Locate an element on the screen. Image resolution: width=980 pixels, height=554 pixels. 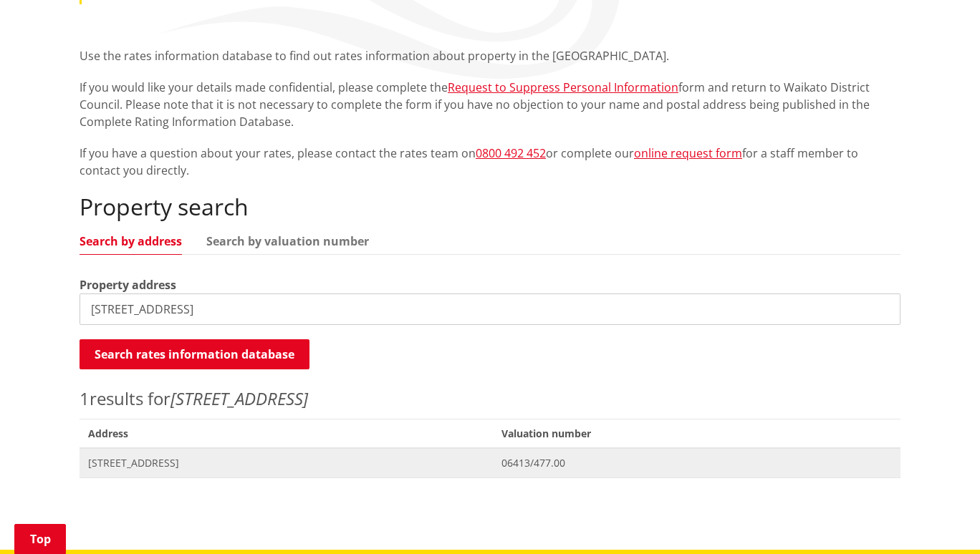
input: e.g. Duke Street NGARUAWAHIA is located at coordinates (490, 309).